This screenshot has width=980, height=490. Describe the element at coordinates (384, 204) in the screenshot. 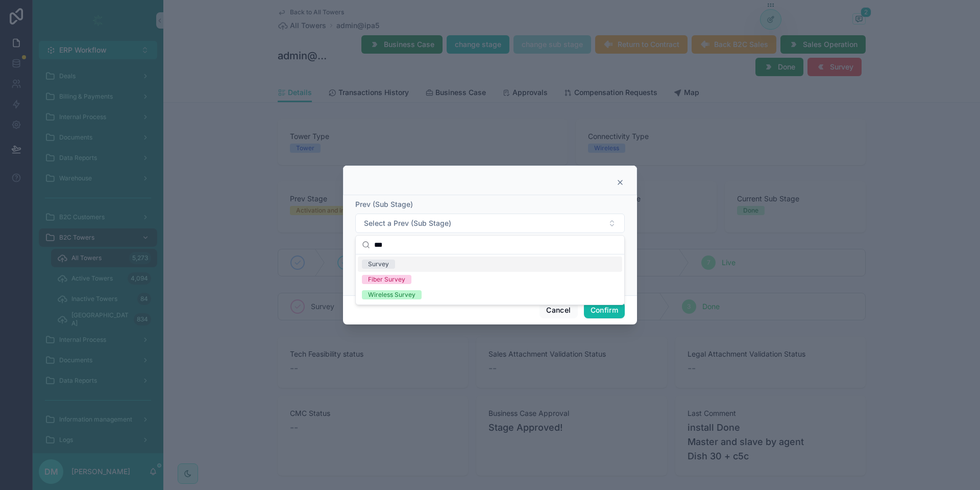

I see `span: Prev (Sub Stage)` at that location.